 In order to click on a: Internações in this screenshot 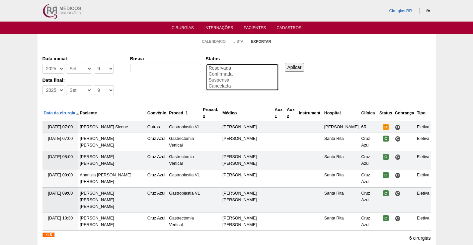, I will do `click(219, 29)`.